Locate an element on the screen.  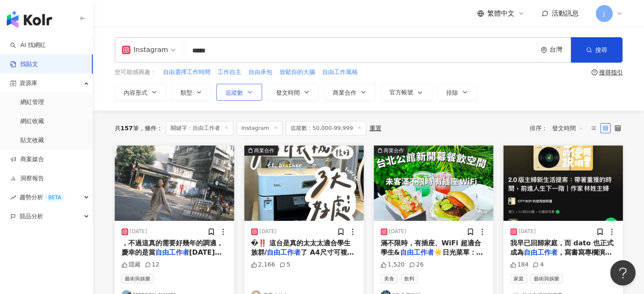
span: 競品分析 is located at coordinates (31, 216).